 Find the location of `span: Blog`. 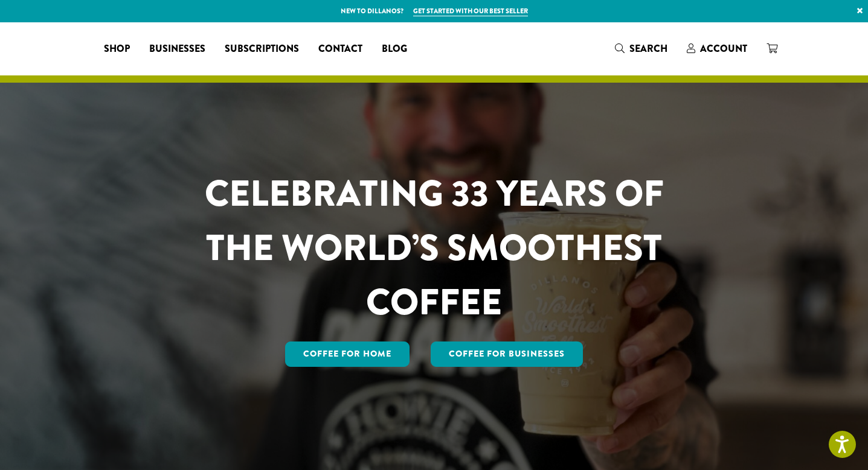

span: Blog is located at coordinates (394, 49).